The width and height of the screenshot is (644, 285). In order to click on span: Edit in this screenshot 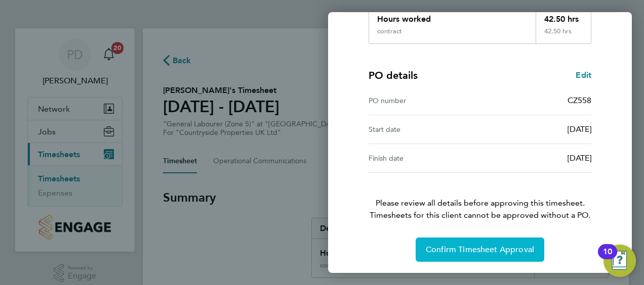, I will do `click(583, 75)`.